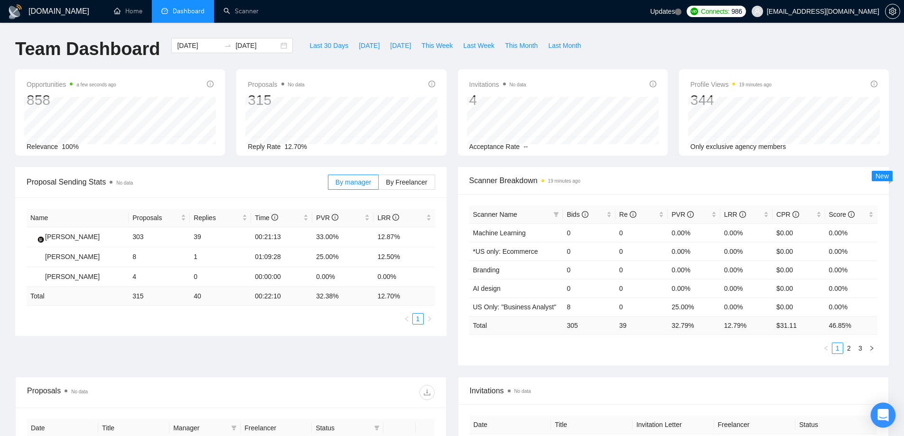 This screenshot has height=436, width=904. What do you see at coordinates (564, 181) in the screenshot?
I see `time: 19 minutes ago` at bounding box center [564, 181].